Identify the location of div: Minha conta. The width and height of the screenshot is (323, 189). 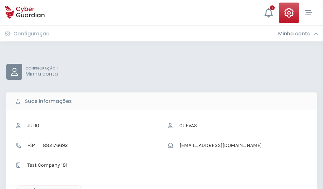
(298, 34).